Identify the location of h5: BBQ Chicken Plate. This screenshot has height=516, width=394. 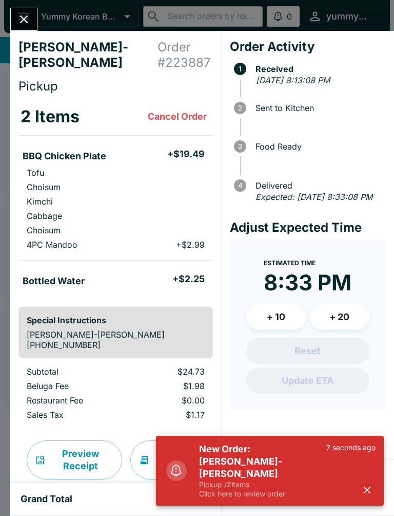
(64, 156).